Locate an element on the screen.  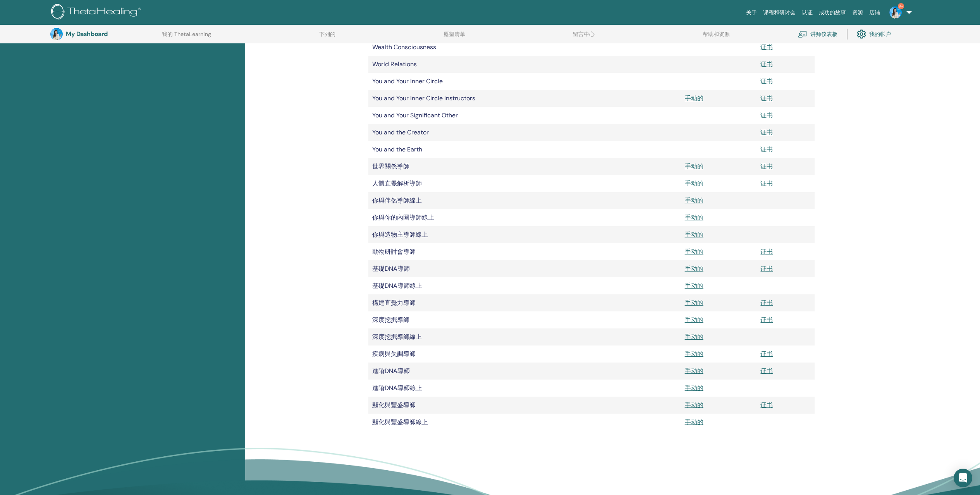
a: 课程和研讨会 is located at coordinates (779, 13).